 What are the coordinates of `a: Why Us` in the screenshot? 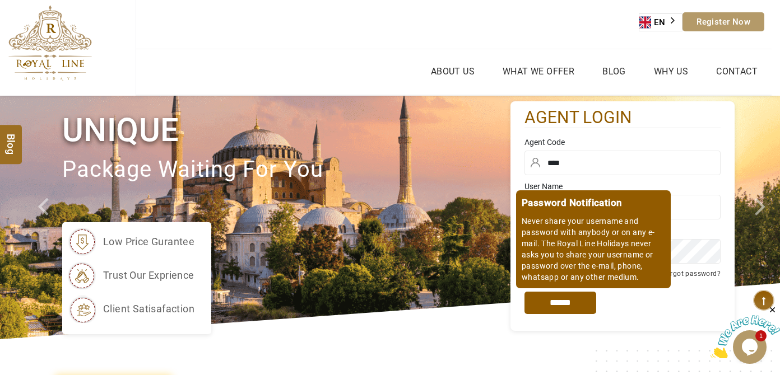 It's located at (670, 71).